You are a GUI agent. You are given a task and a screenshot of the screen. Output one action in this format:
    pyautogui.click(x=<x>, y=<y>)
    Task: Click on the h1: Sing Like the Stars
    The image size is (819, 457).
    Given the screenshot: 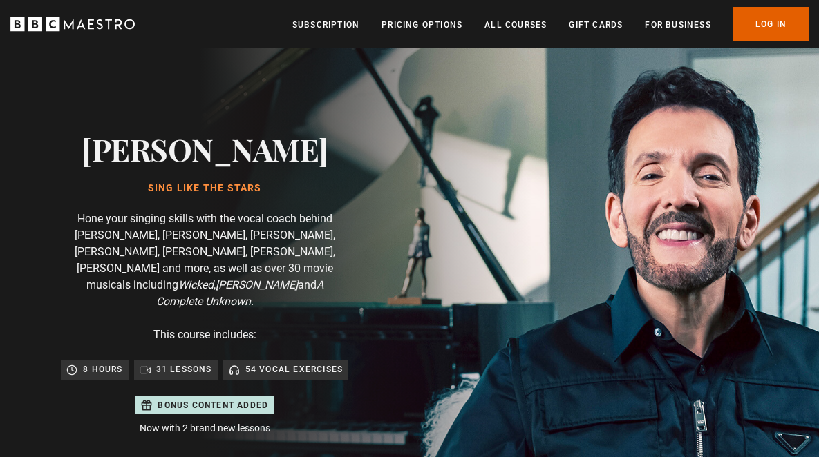 What is the action you would take?
    pyautogui.click(x=204, y=189)
    